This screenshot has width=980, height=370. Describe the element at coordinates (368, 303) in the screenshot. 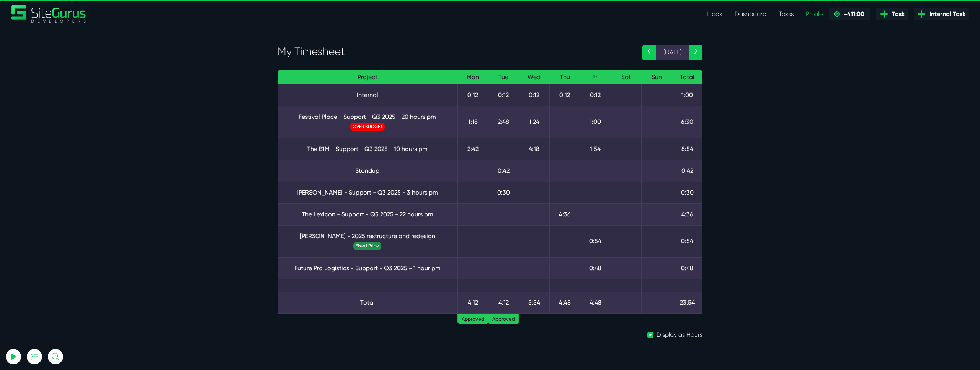

I see `td: Total` at that location.